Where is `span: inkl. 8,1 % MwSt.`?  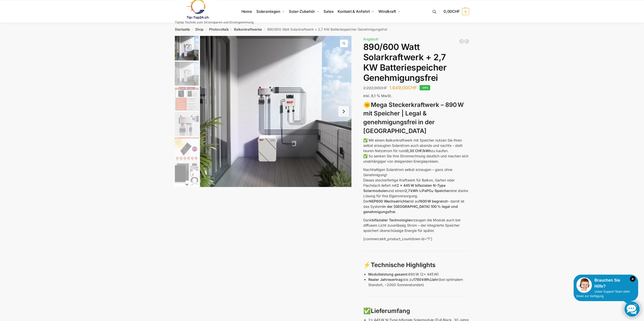 span: inkl. 8,1 % MwSt. is located at coordinates (378, 96).